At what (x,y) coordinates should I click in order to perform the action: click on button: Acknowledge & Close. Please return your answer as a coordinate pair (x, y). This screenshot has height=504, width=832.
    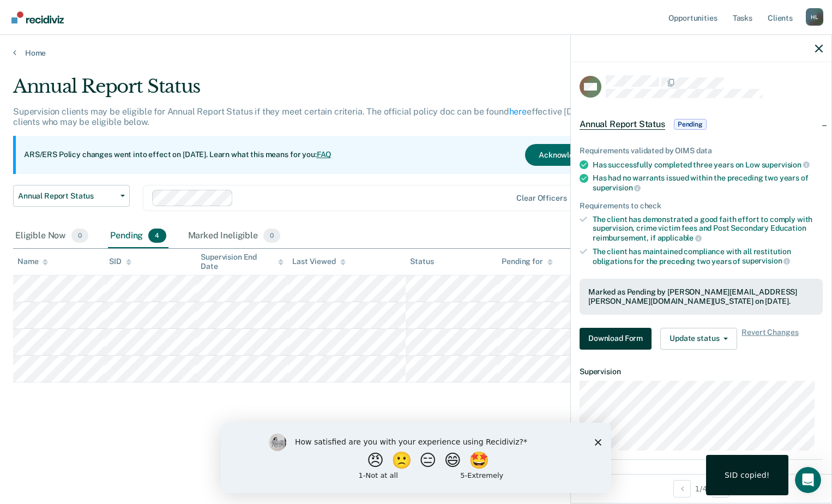
    Looking at the image, I should click on (576, 155).